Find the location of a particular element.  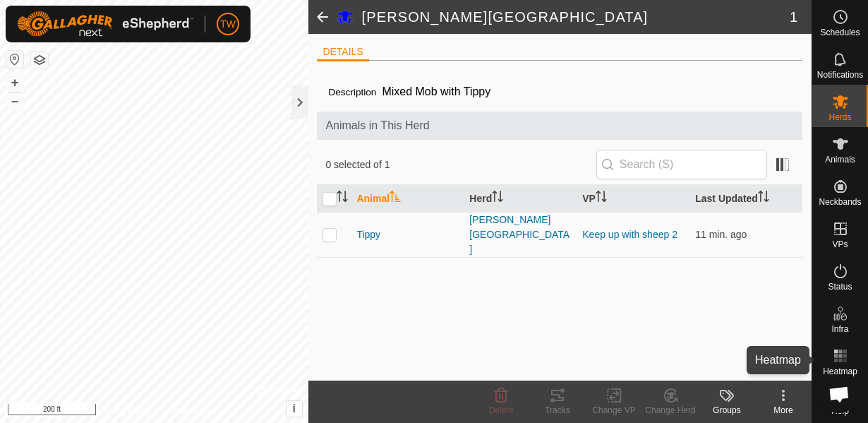

label: Description is located at coordinates (352, 92).